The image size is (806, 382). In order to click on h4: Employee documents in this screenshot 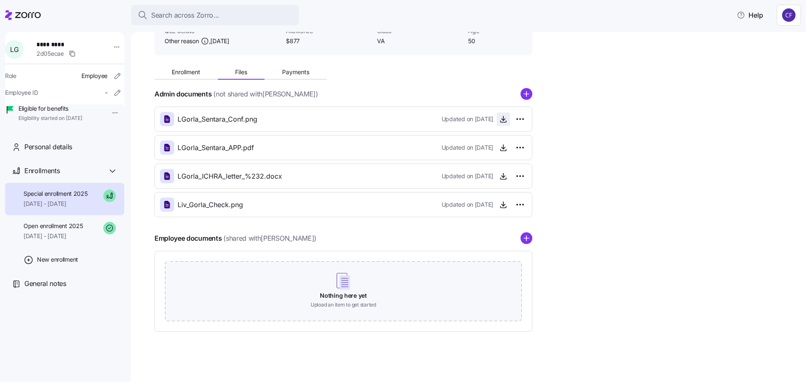, I will do `click(188, 238)`.